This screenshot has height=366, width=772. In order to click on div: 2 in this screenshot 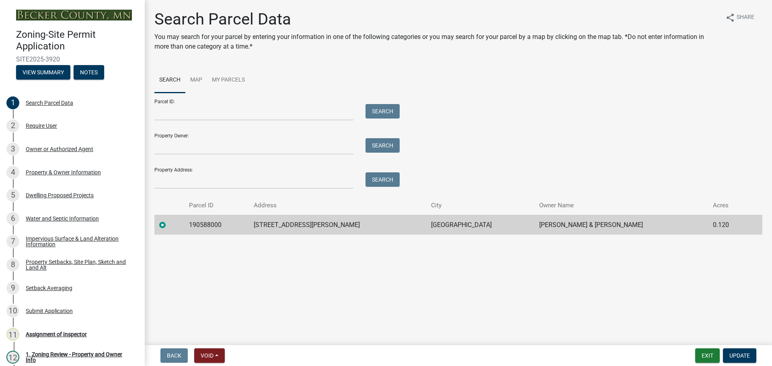, I will do `click(13, 126)`.